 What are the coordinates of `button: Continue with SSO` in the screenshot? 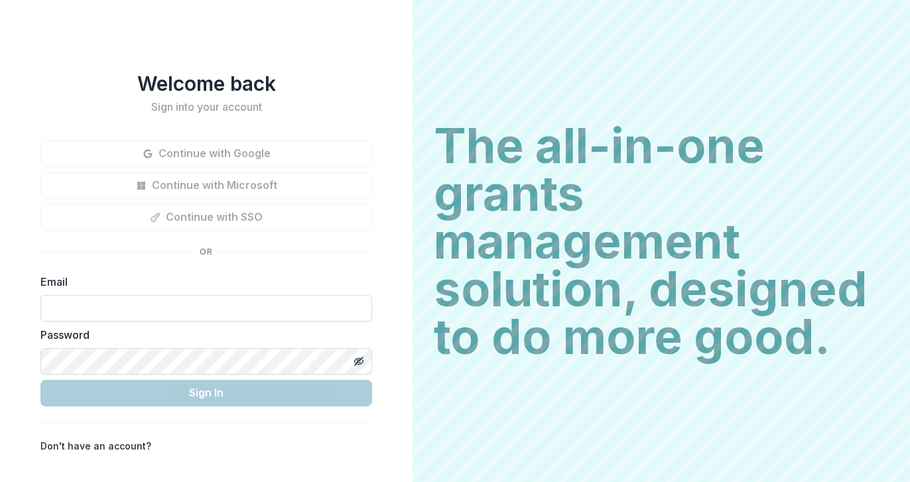 It's located at (206, 218).